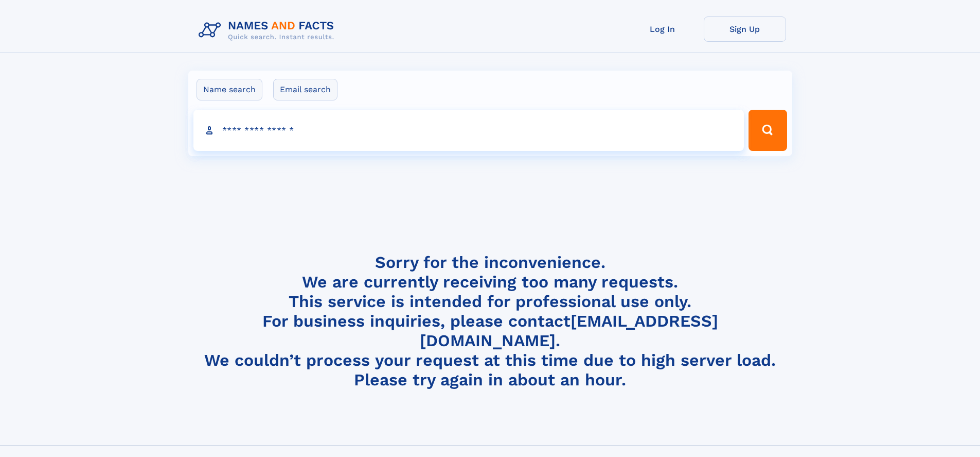 The image size is (980, 457). What do you see at coordinates (490, 321) in the screenshot?
I see `h4: Sorry for the inconvenience. We are currently receiving too many requests. This service is intend...` at bounding box center [490, 321].